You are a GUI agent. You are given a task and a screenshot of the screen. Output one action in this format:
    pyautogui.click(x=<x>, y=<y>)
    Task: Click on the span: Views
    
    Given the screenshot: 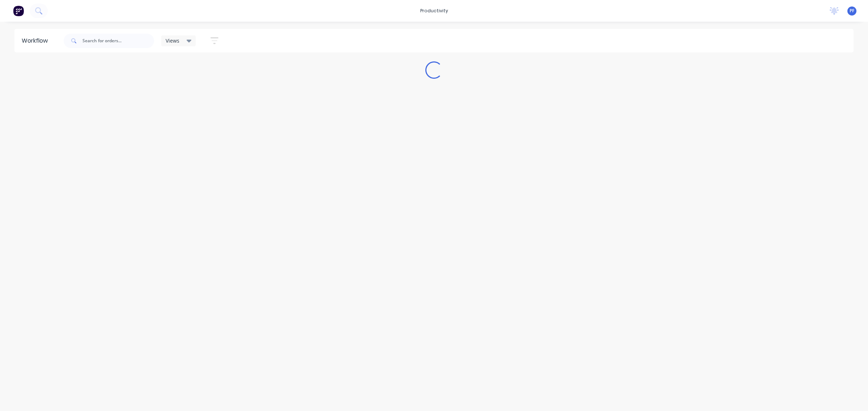 What is the action you would take?
    pyautogui.click(x=173, y=41)
    